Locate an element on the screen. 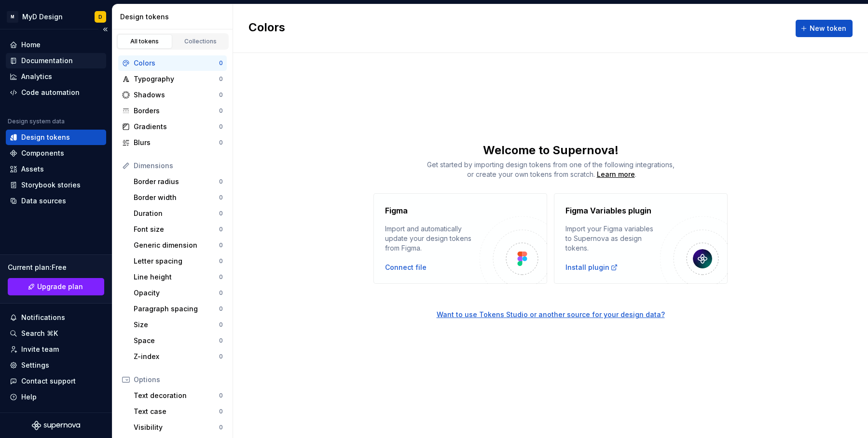 Image resolution: width=868 pixels, height=438 pixels. div: Contact support is located at coordinates (48, 382).